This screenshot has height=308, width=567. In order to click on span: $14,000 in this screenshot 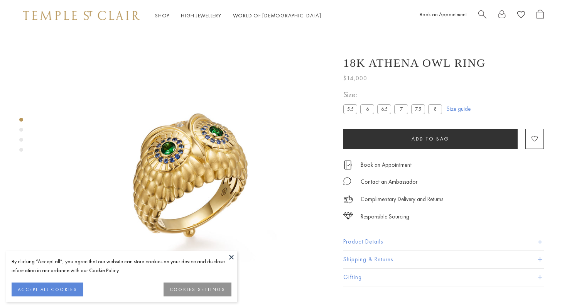, I will do `click(355, 78)`.